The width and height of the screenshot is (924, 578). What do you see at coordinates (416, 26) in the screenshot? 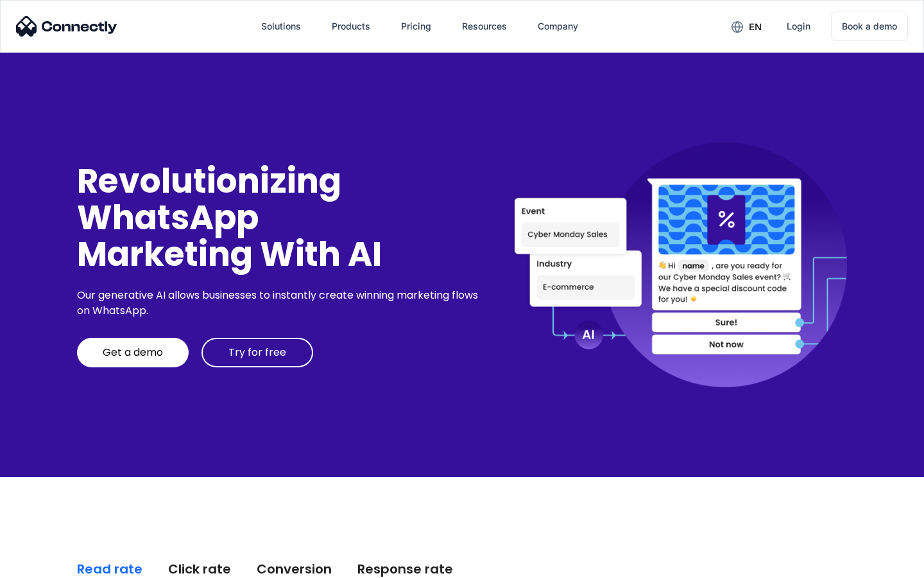
I see `div: Pricing` at bounding box center [416, 26].